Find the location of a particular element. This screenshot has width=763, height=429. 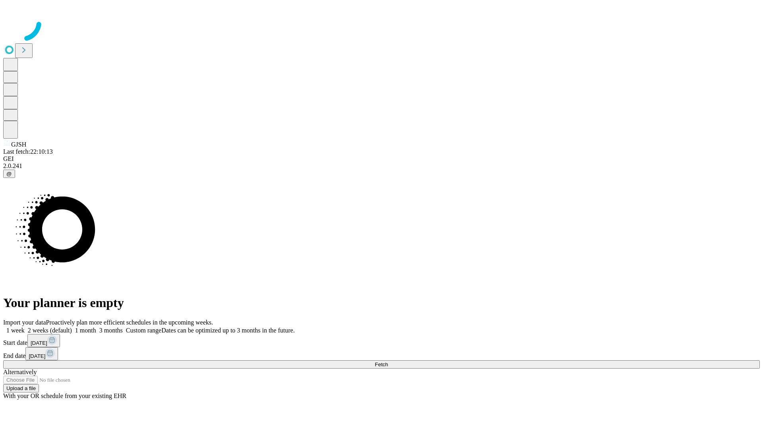

h1: Your planner is empty is located at coordinates (381, 303).